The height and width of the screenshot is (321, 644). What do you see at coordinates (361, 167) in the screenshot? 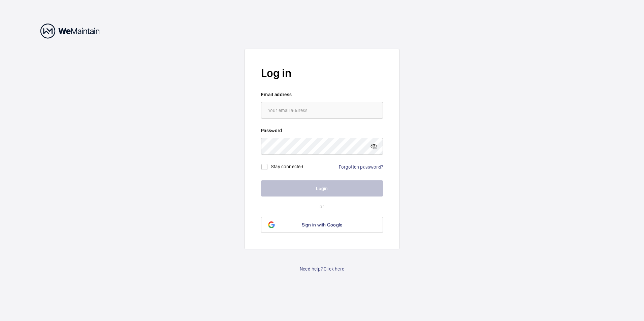
I see `a: Forgotten password?` at bounding box center [361, 167].